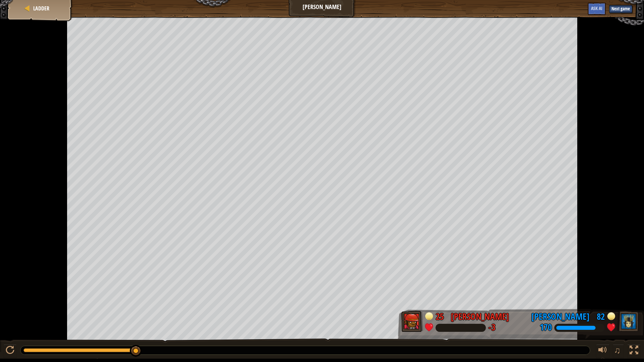  Describe the element at coordinates (597, 8) in the screenshot. I see `button: Ask AI` at that location.